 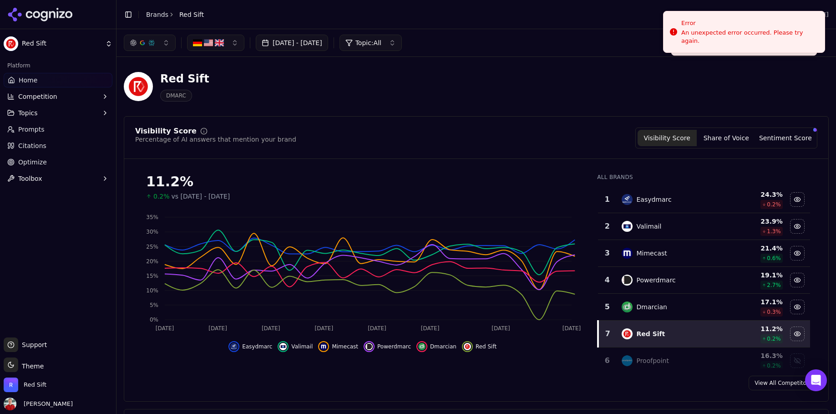 I want to click on button: Competition, so click(x=58, y=97).